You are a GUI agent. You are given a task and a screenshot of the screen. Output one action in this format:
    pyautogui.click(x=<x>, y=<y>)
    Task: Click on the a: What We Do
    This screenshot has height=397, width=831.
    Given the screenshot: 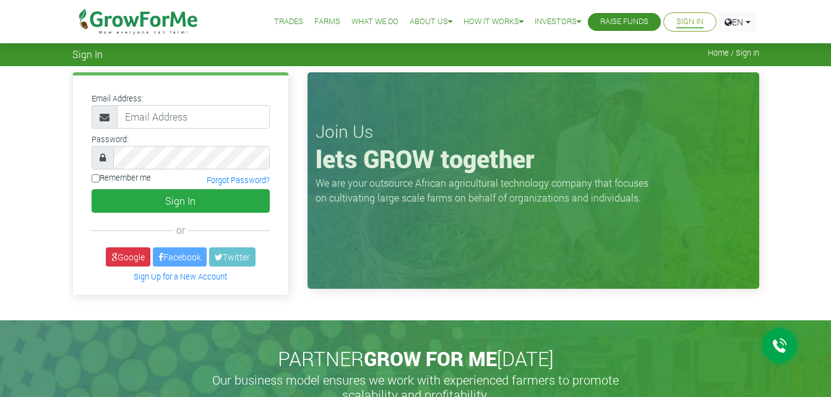 What is the action you would take?
    pyautogui.click(x=375, y=22)
    